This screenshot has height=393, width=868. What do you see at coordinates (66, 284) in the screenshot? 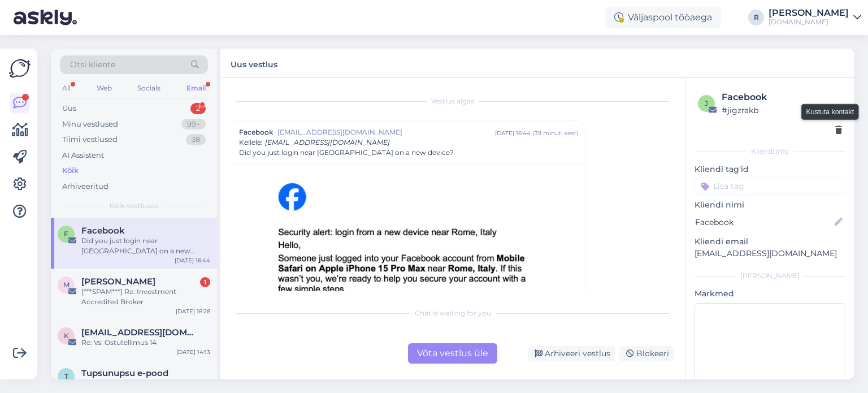
I see `span: M` at bounding box center [66, 284].